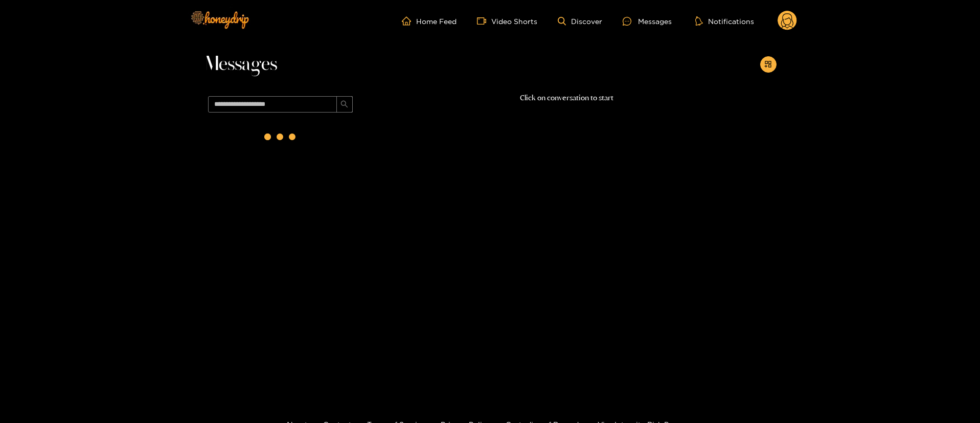 Image resolution: width=980 pixels, height=423 pixels. Describe the element at coordinates (507, 21) in the screenshot. I see `a: Video Shorts` at that location.